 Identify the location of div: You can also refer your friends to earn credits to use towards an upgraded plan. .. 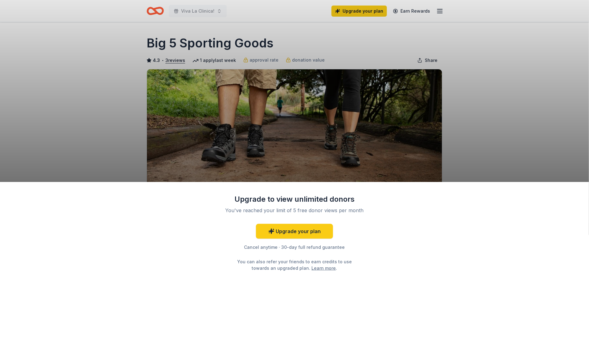
(294, 265).